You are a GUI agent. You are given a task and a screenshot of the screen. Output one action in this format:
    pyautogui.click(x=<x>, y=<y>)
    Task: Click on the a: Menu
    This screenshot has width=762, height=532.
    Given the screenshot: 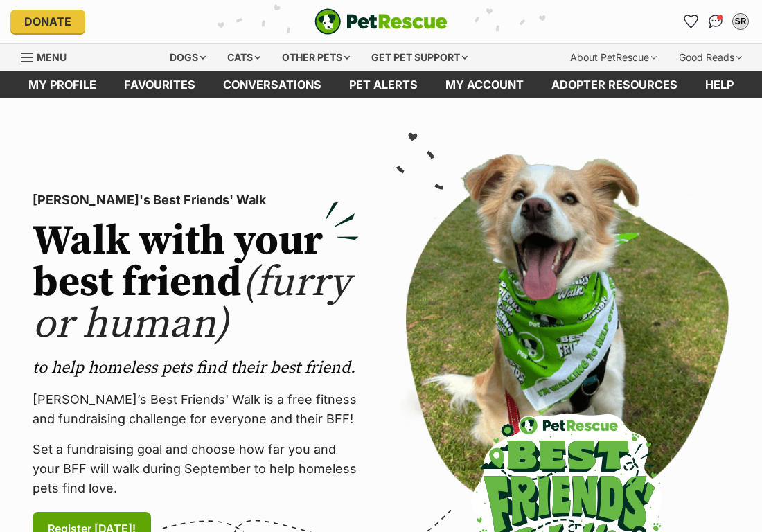 What is the action you would take?
    pyautogui.click(x=49, y=56)
    